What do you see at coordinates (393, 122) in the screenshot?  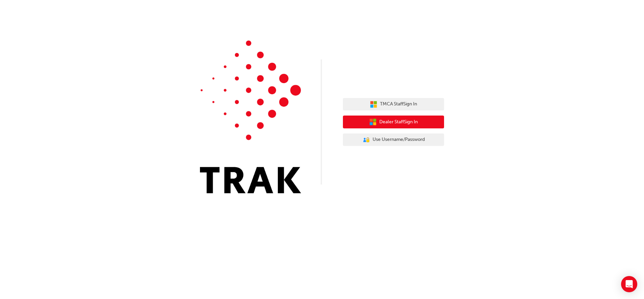 I see `button: Dealer StaffSign In` at bounding box center [393, 122].